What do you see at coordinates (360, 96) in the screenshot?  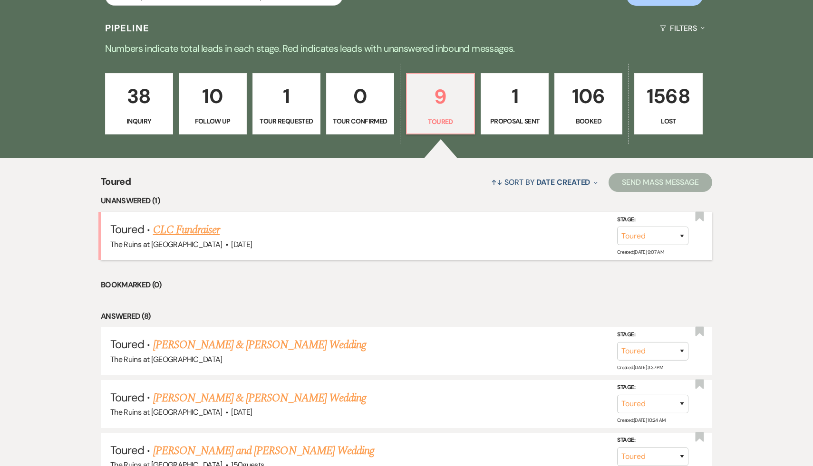 I see `p: 0` at bounding box center [360, 96].